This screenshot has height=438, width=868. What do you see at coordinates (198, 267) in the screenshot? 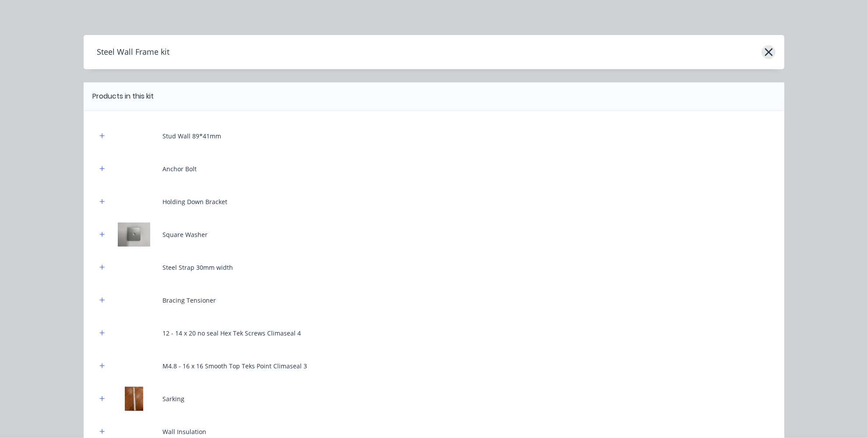
I see `div: Steel Strap 30mm width` at bounding box center [198, 267].